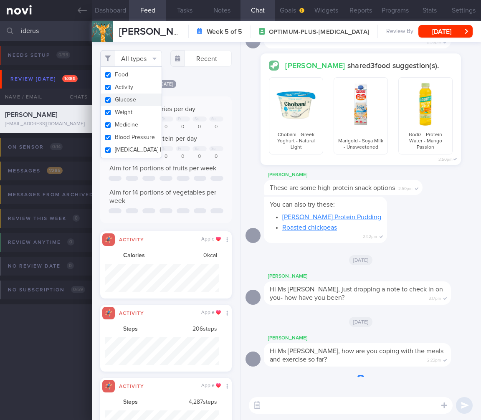 The image size is (481, 420). Describe the element at coordinates (39, 55) in the screenshot. I see `div: Needs setup` at that location.